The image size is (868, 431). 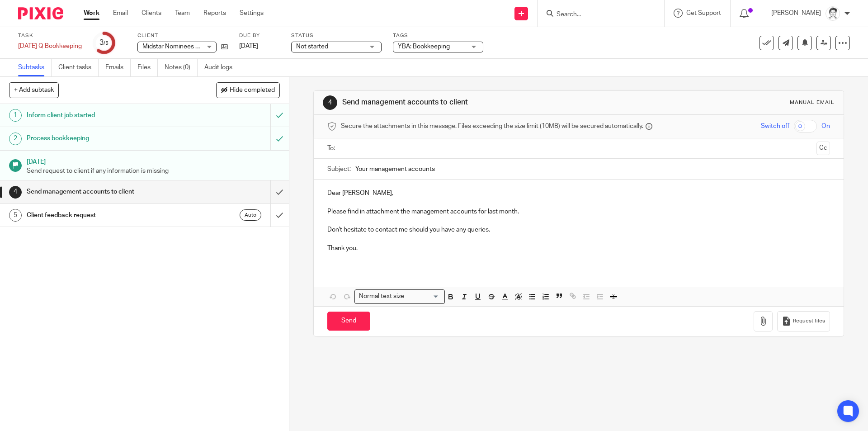 I want to click on div: Auto, so click(x=251, y=215).